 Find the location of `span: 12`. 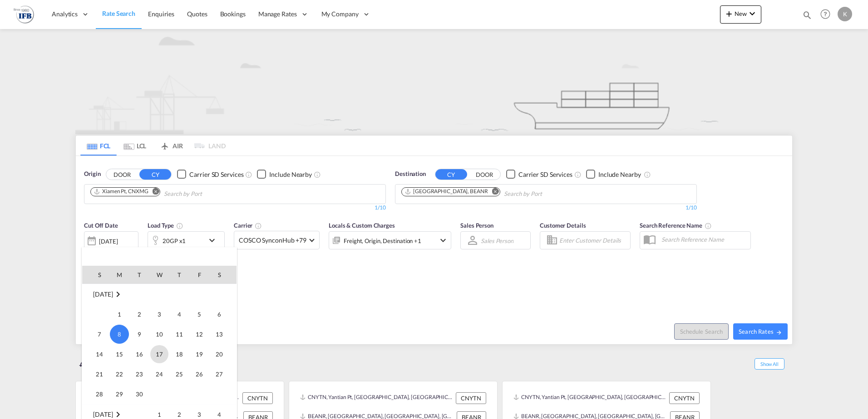

span: 12 is located at coordinates (199, 334).